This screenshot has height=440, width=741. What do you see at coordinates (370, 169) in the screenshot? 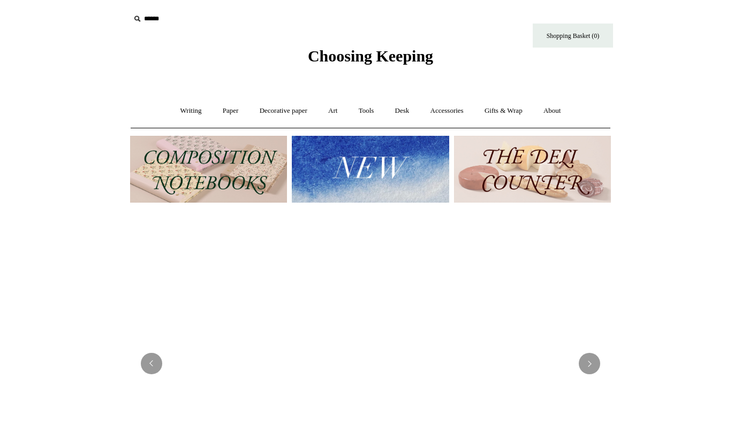
I see `img: New.jpg__PID:f73bdf93-380a-4a35-bcfe-7823039498e1` at bounding box center [370, 169].